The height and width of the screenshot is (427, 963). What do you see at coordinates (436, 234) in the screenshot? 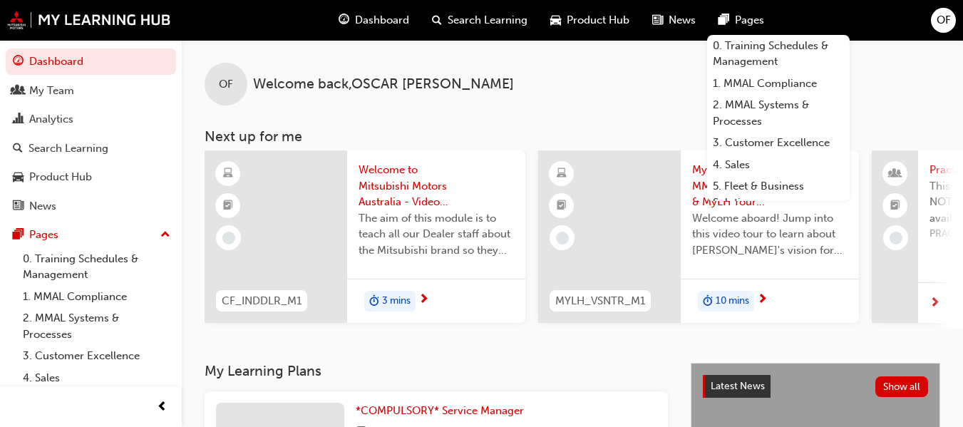
I see `span: The aim of this module is to teach all our Dealer staff about the Mitsubishi brand so they demons...` at bounding box center [436, 234].